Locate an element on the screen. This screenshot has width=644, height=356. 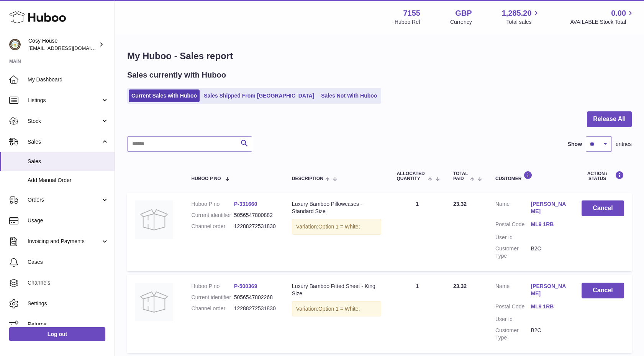
span: Listings is located at coordinates (64, 100).